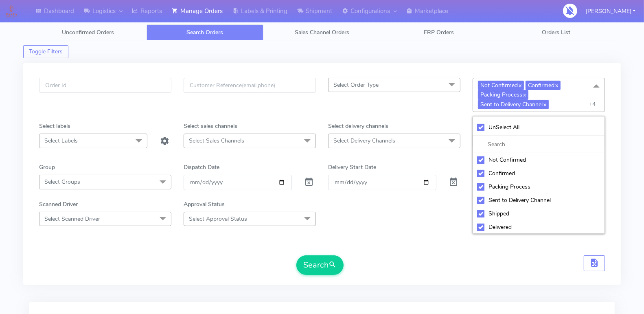 This screenshot has width=644, height=314. What do you see at coordinates (61, 141) in the screenshot?
I see `span: Select Labels` at bounding box center [61, 141].